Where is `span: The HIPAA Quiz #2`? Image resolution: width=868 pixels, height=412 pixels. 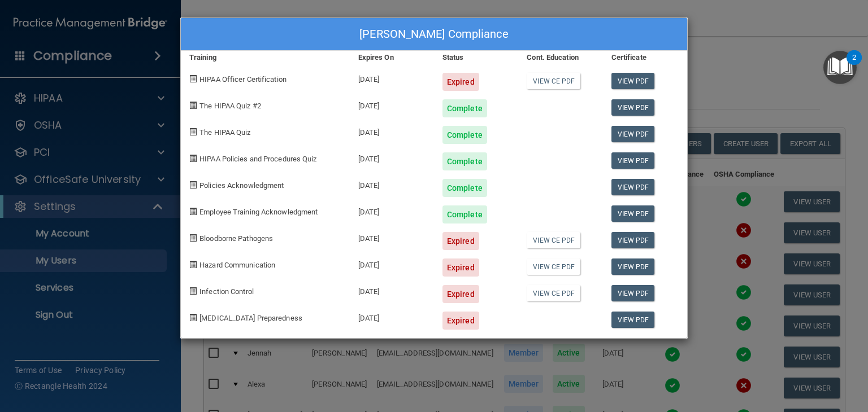
span: The HIPAA Quiz #2 is located at coordinates (230, 106).